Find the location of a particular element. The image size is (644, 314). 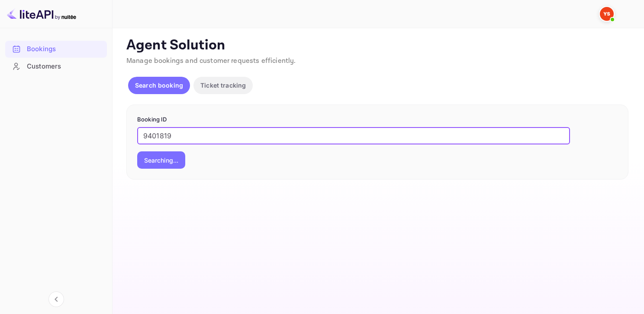

p: Agent Solution is located at coordinates (378, 45).